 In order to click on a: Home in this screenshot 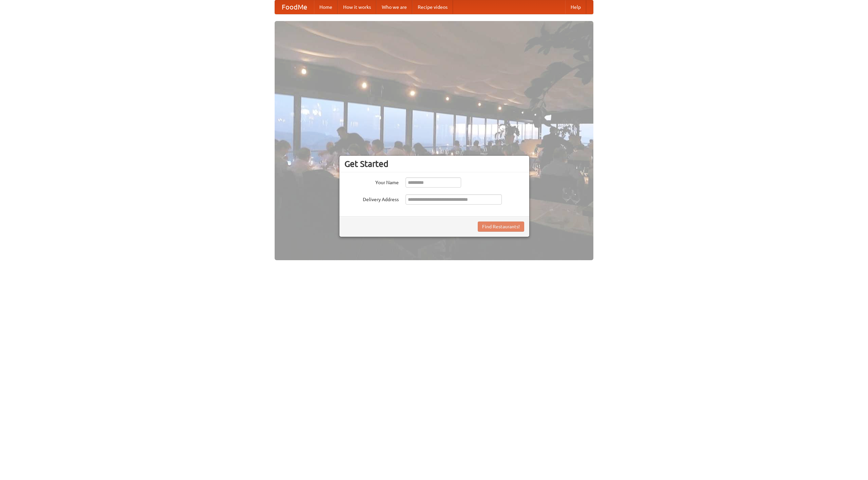, I will do `click(326, 7)`.